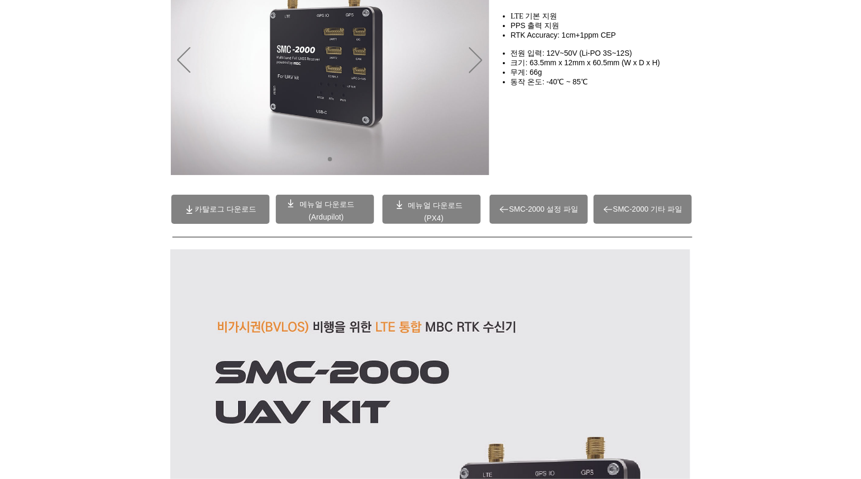  What do you see at coordinates (564, 35) in the screenshot?
I see `span: RTK Accuracy: 1cm+1ppm CEP` at bounding box center [564, 35].